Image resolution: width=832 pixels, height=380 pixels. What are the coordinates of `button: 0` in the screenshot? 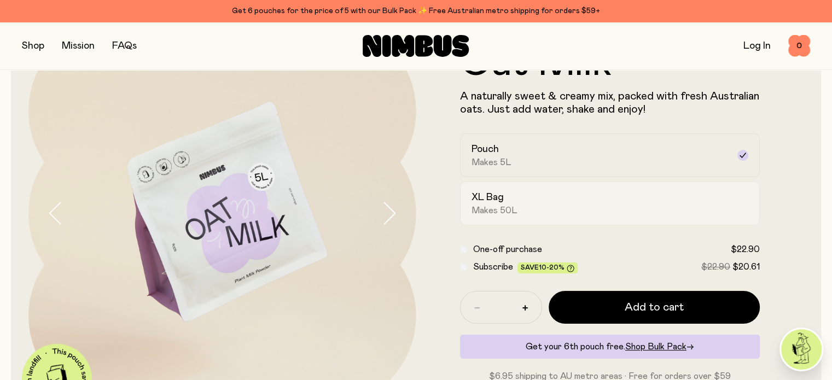 It's located at (799, 46).